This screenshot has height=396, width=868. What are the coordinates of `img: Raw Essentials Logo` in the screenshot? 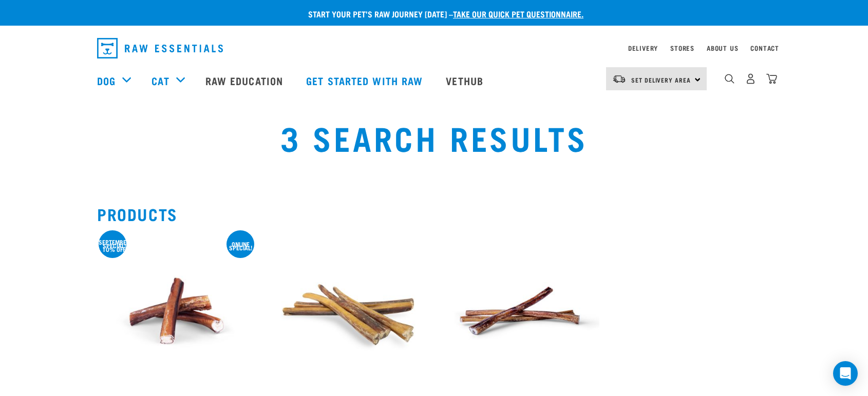 It's located at (160, 48).